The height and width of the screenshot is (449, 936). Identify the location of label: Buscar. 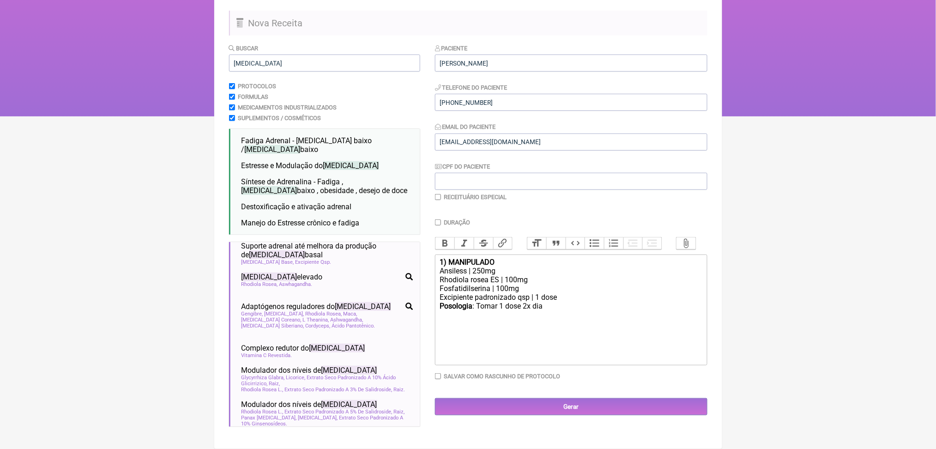
(244, 48).